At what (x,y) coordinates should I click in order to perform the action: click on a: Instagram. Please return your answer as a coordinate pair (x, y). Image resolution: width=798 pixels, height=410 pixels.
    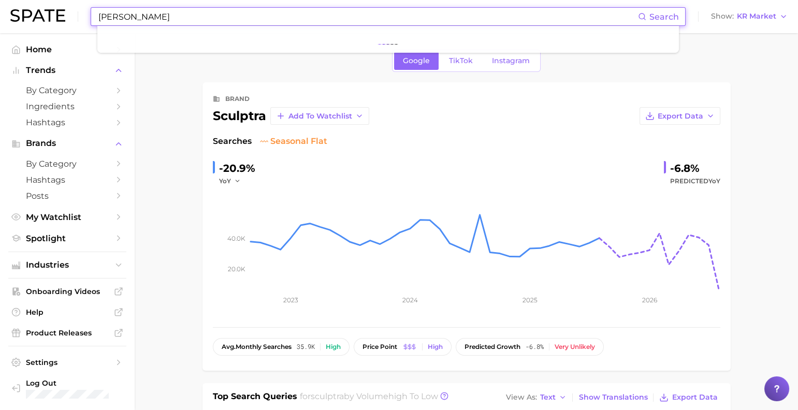
    Looking at the image, I should click on (510, 61).